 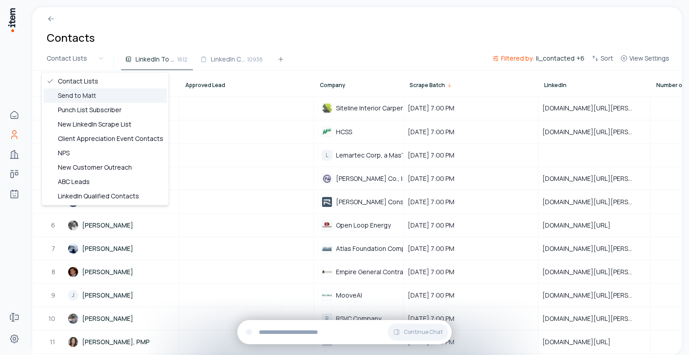 What do you see at coordinates (74, 182) in the screenshot?
I see `span: ABC Leads` at bounding box center [74, 182].